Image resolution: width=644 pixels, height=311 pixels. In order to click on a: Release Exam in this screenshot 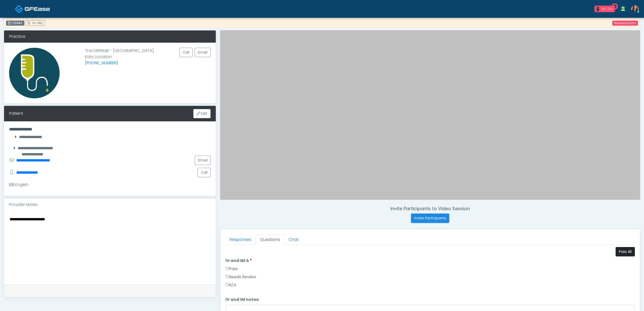, I will do `click(625, 23)`.